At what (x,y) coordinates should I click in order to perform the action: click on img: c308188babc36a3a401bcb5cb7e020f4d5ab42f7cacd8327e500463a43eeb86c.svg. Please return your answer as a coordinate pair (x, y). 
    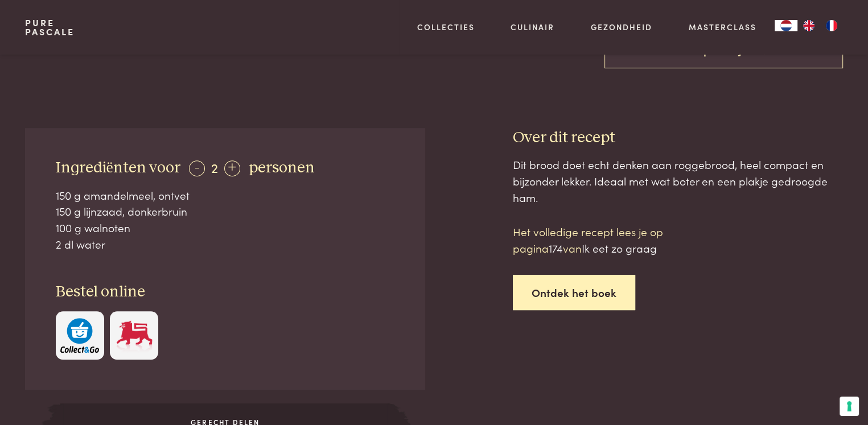
    Looking at the image, I should click on (80, 335).